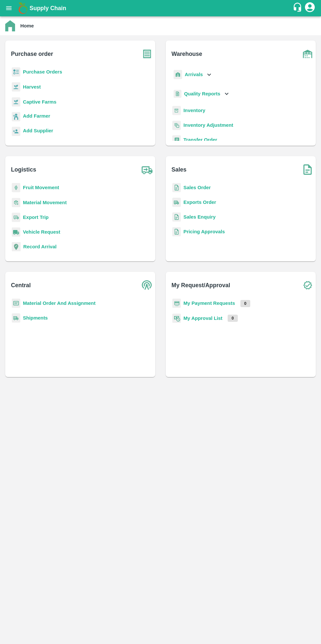 This screenshot has height=644, width=321. I want to click on a: Add Supplier, so click(38, 131).